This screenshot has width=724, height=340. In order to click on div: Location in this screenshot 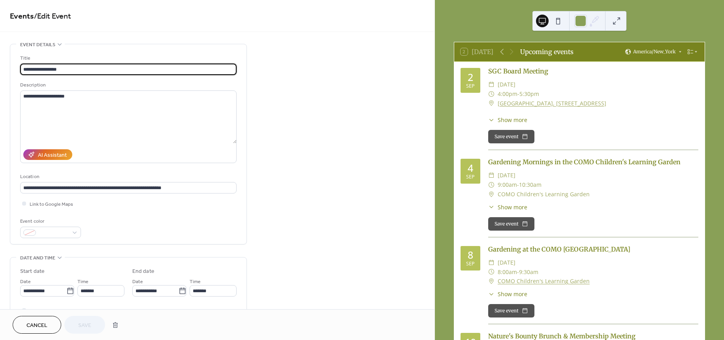, I will do `click(128, 177)`.